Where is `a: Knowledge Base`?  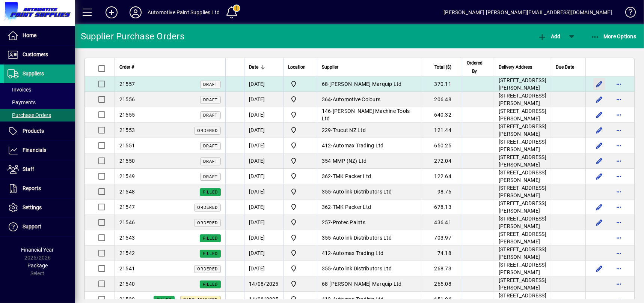 a: Knowledge Base is located at coordinates (626, 14).